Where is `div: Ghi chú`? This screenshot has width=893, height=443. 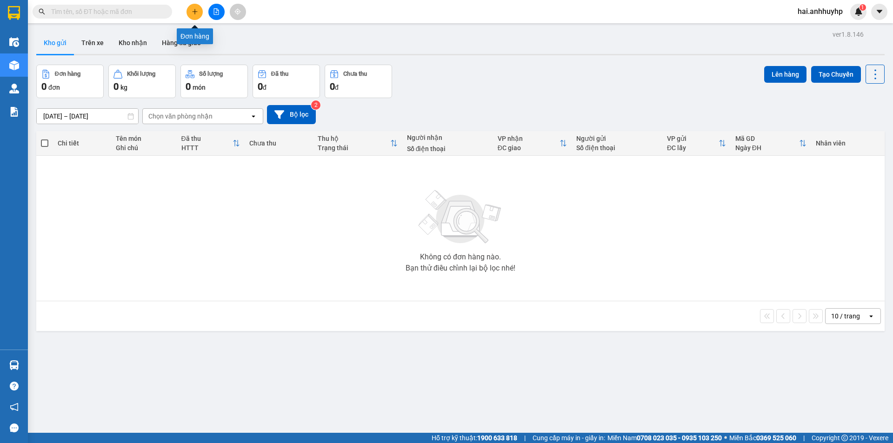
div: Ghi chú is located at coordinates (144, 148).